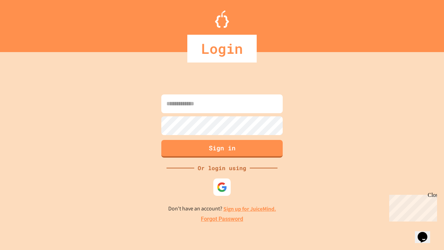 The image size is (444, 250). What do you see at coordinates (222, 168) in the screenshot?
I see `div: Or login using` at bounding box center [222, 168].